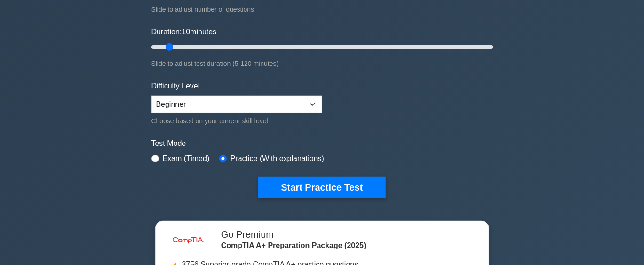  I want to click on div: Choose based on your current skill level, so click(237, 121).